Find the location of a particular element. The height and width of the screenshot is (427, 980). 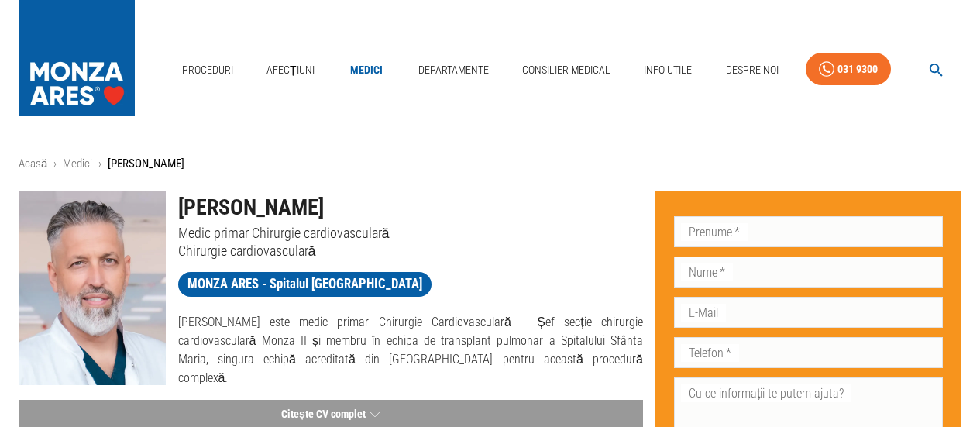

p: Chirurgie cardiovasculară is located at coordinates (410, 250).